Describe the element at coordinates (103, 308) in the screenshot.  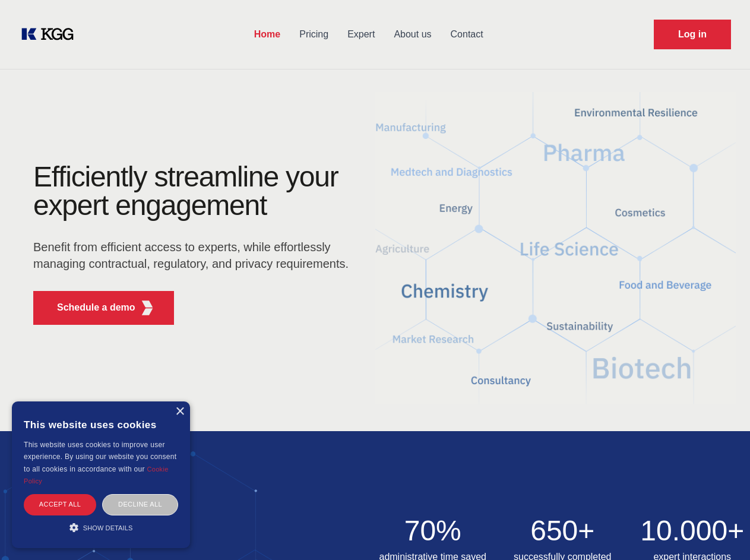
I see `button: Schedule a demoKGG Fifth Element RED` at that location.